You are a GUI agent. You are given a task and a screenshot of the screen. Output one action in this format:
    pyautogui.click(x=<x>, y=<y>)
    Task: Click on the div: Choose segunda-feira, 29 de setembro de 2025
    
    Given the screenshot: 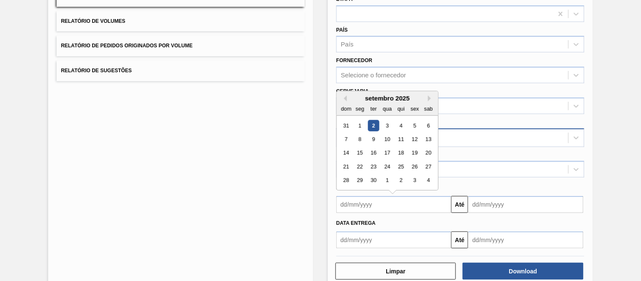 What is the action you would take?
    pyautogui.click(x=360, y=180)
    